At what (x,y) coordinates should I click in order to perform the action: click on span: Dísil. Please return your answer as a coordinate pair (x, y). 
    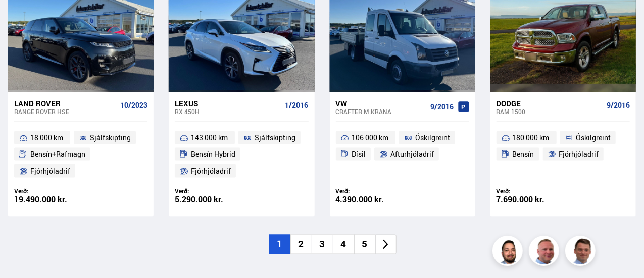
    Looking at the image, I should click on (359, 154).